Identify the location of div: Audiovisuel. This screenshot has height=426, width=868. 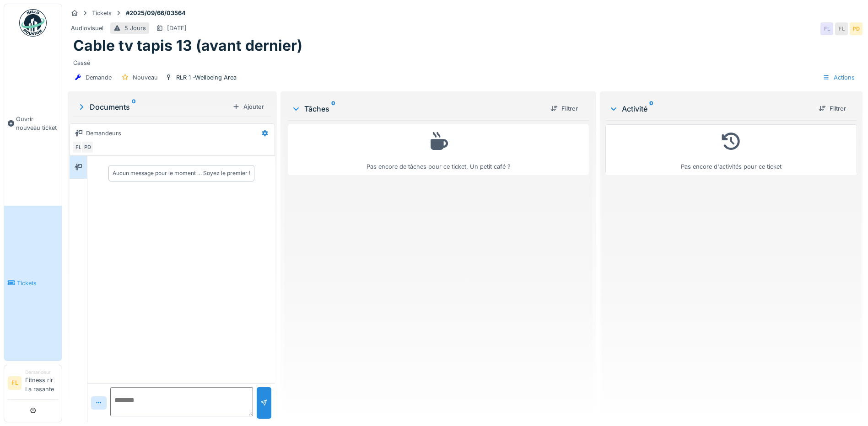
(87, 28).